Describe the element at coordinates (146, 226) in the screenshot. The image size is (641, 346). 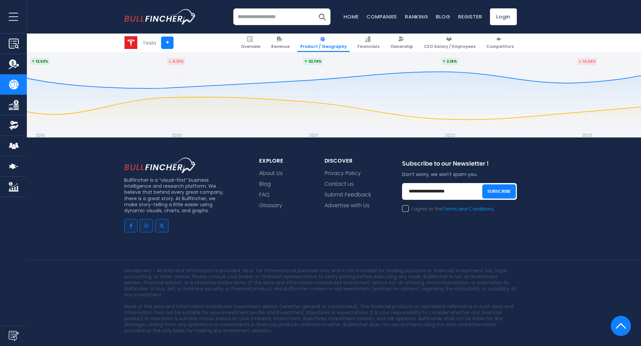
I see `a: Go to instagram` at that location.